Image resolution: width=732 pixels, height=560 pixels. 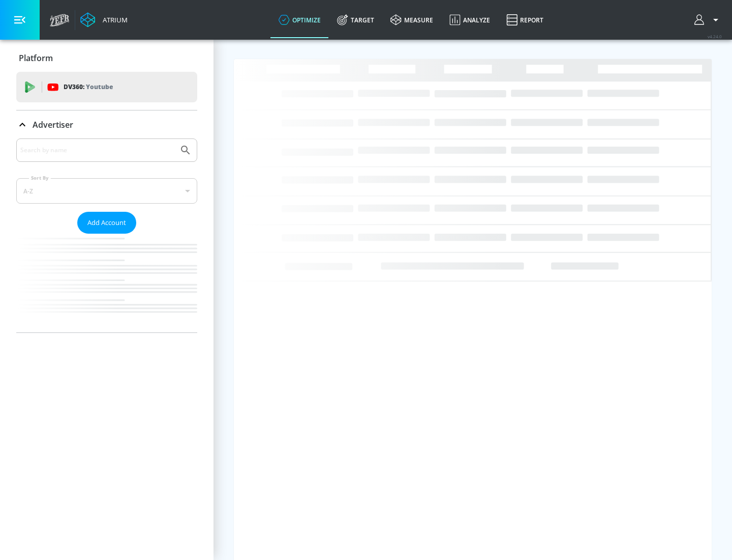 What do you see at coordinates (107, 58) in the screenshot?
I see `div: Platform` at bounding box center [107, 58].